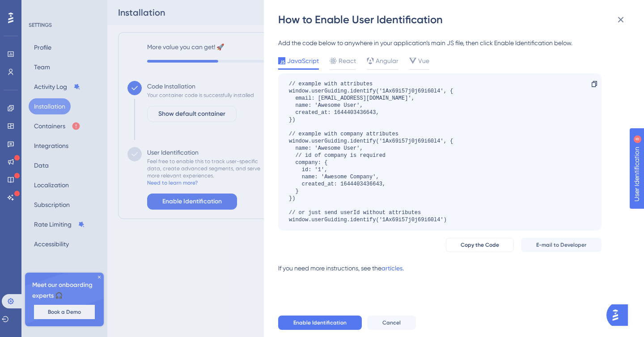 This screenshot has width=644, height=337. I want to click on span: Copy the Code, so click(480, 245).